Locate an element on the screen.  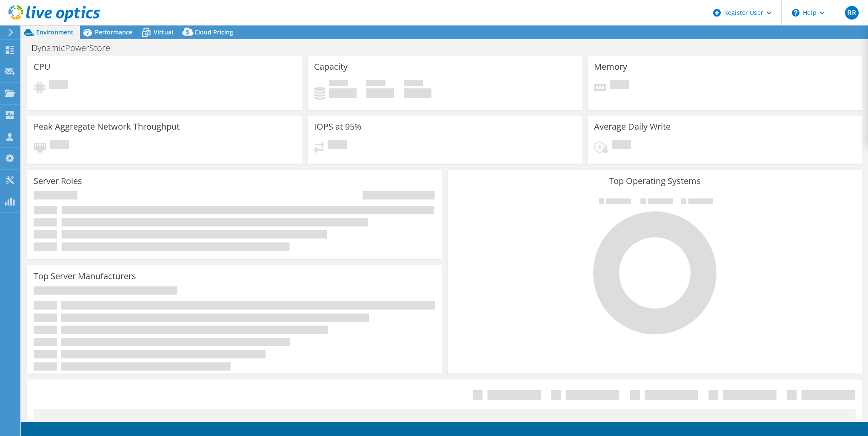
h3: CPU is located at coordinates (42, 67).